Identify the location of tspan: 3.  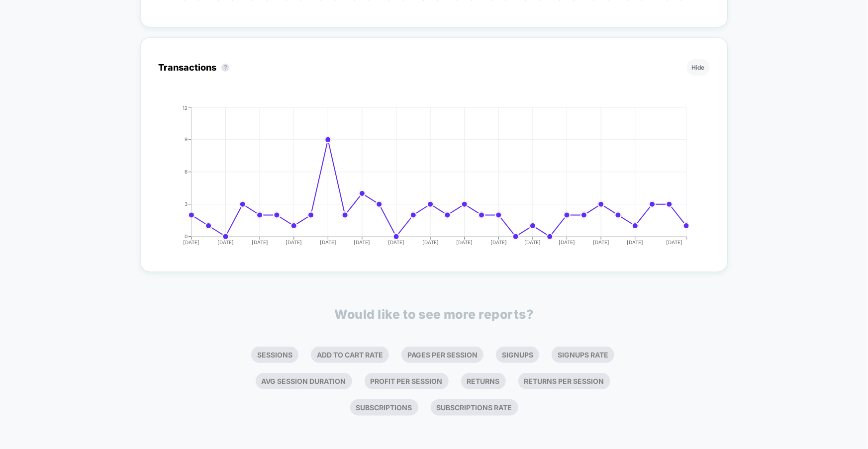
(186, 204).